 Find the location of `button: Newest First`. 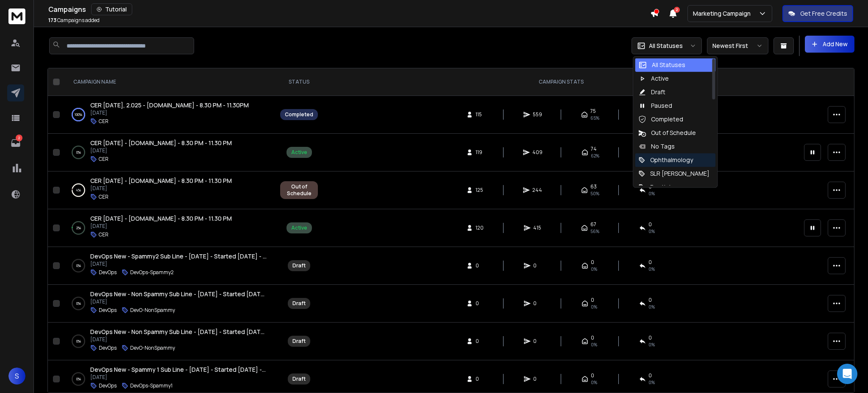

button: Newest First is located at coordinates (737, 46).